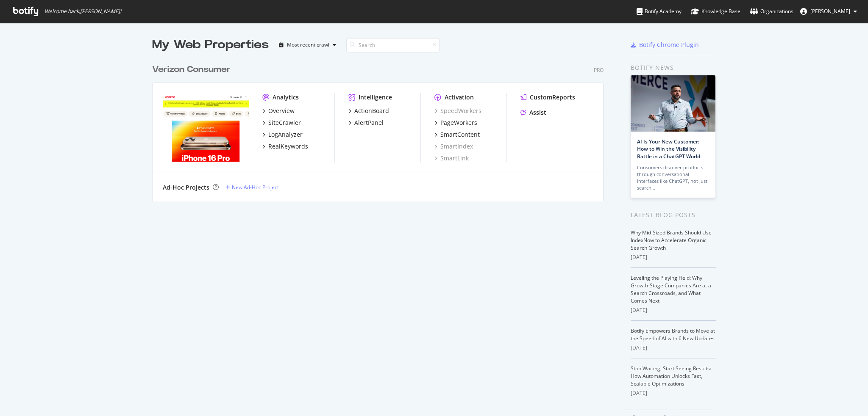 This screenshot has width=868, height=416. What do you see at coordinates (771, 11) in the screenshot?
I see `div: Organizations` at bounding box center [771, 11].